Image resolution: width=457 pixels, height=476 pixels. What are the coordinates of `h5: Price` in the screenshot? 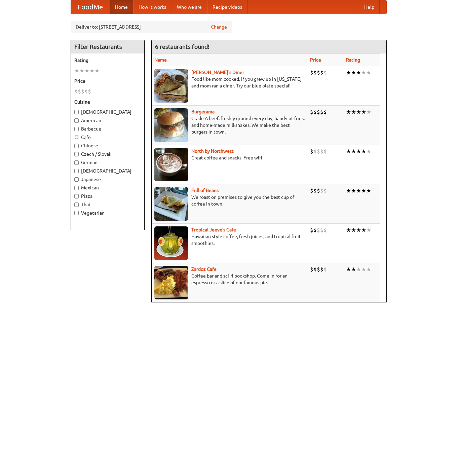 It's located at (108, 81).